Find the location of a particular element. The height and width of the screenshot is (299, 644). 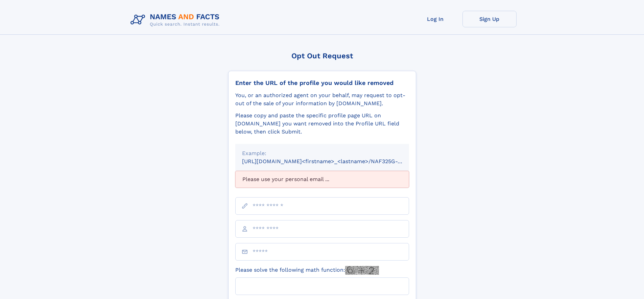

div: Enter the URL of the profile you would like removed is located at coordinates (322, 83).